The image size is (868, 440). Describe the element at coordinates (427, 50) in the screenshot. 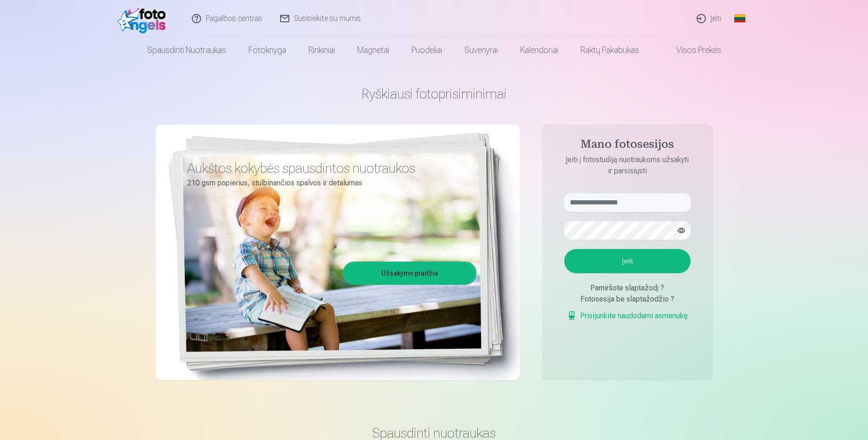

I see `a: Puodeliai` at that location.